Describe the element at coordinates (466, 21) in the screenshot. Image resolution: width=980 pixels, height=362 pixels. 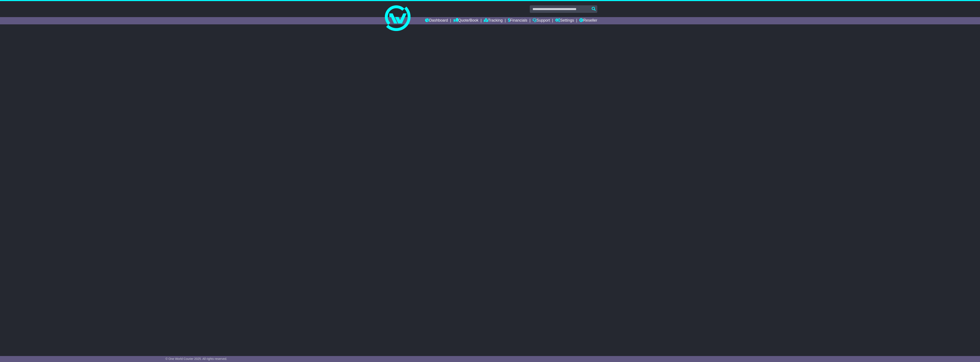
I see `a: Quote/Book` at that location.